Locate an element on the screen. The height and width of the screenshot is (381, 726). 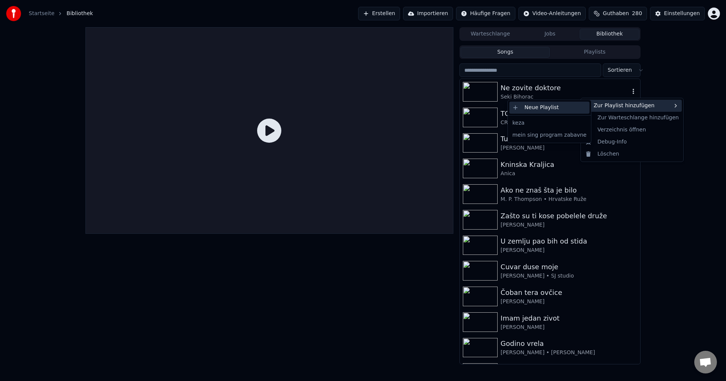
span: Bibliothek is located at coordinates (80, 14).